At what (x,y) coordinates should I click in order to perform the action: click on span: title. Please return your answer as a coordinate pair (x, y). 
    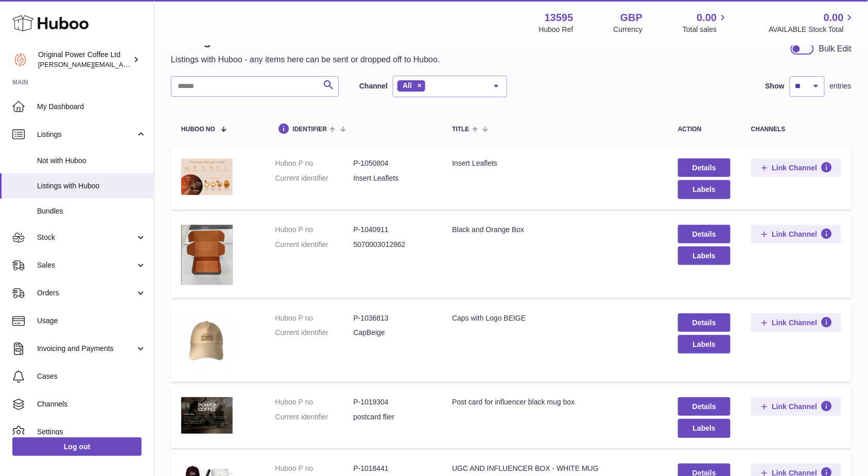
    Looking at the image, I should click on (461, 129).